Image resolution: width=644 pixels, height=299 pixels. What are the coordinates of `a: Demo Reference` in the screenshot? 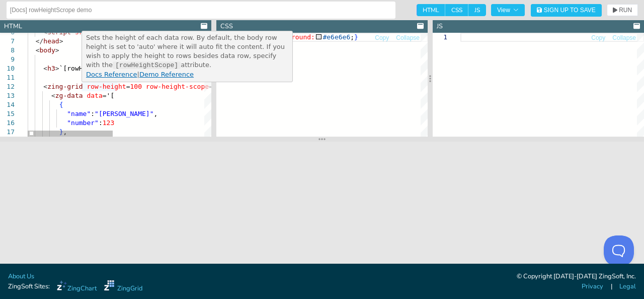 It's located at (167, 74).